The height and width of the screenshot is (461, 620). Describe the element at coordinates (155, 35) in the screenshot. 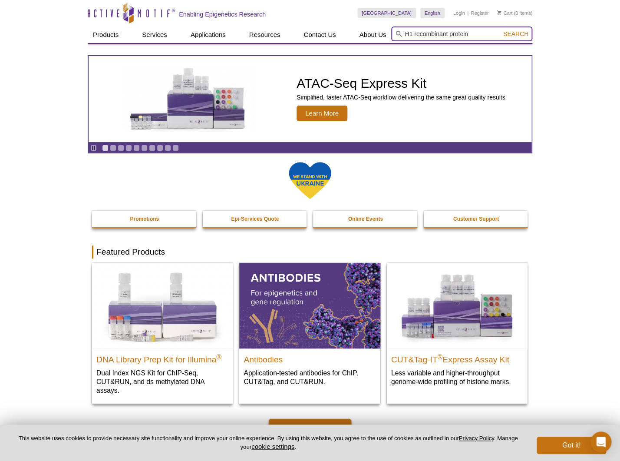

I see `a: Services` at that location.